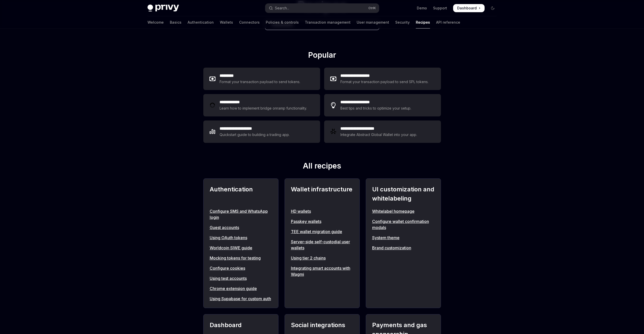  What do you see at coordinates (264, 108) in the screenshot?
I see `div: Learn how to implement bridge onramp functionality.` at bounding box center [264, 108].